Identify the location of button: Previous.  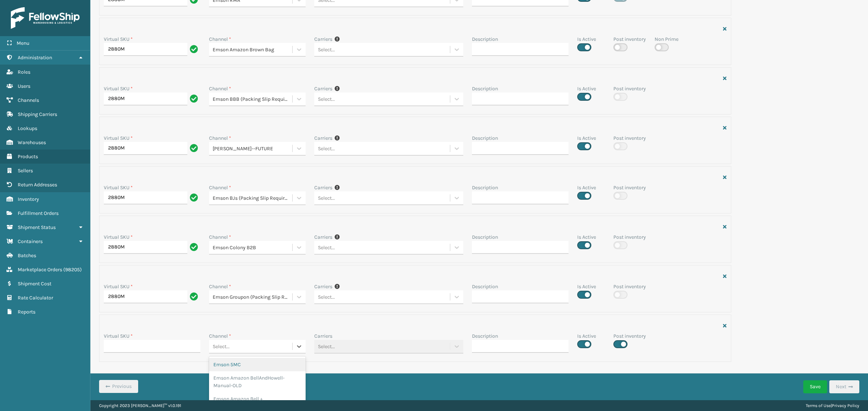
(119, 387).